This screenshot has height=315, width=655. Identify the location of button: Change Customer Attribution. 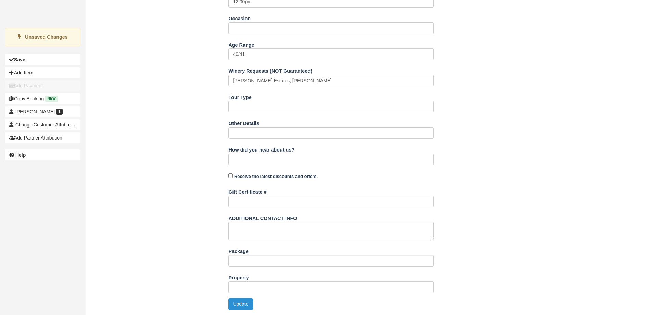
(43, 125).